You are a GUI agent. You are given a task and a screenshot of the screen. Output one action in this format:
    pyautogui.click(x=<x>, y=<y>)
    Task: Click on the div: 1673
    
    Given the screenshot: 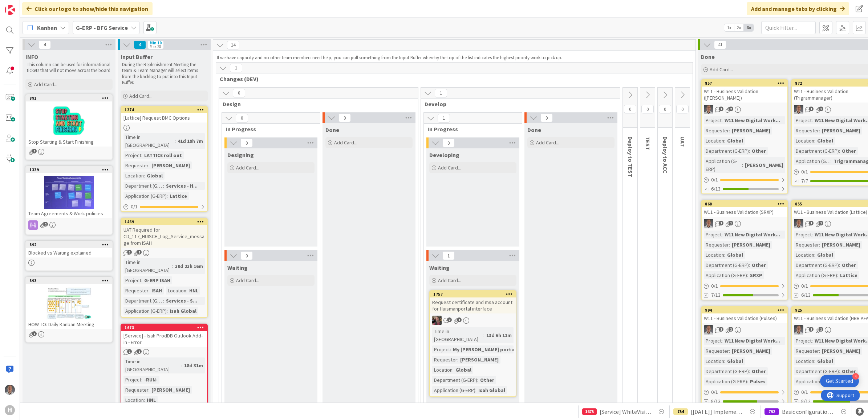 What is the action you would take?
    pyautogui.click(x=164, y=328)
    